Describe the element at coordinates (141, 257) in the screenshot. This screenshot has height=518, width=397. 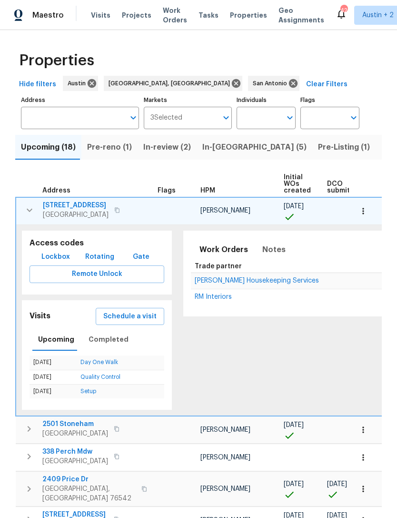
I see `span: Gate` at that location.